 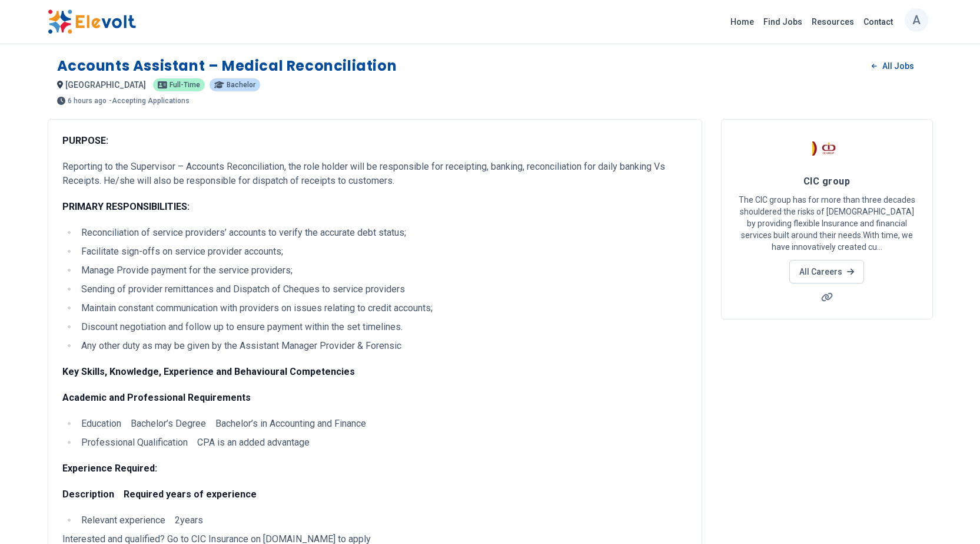 I want to click on li: Facilitate sign-offs on service provider accounts;, so click(x=383, y=251).